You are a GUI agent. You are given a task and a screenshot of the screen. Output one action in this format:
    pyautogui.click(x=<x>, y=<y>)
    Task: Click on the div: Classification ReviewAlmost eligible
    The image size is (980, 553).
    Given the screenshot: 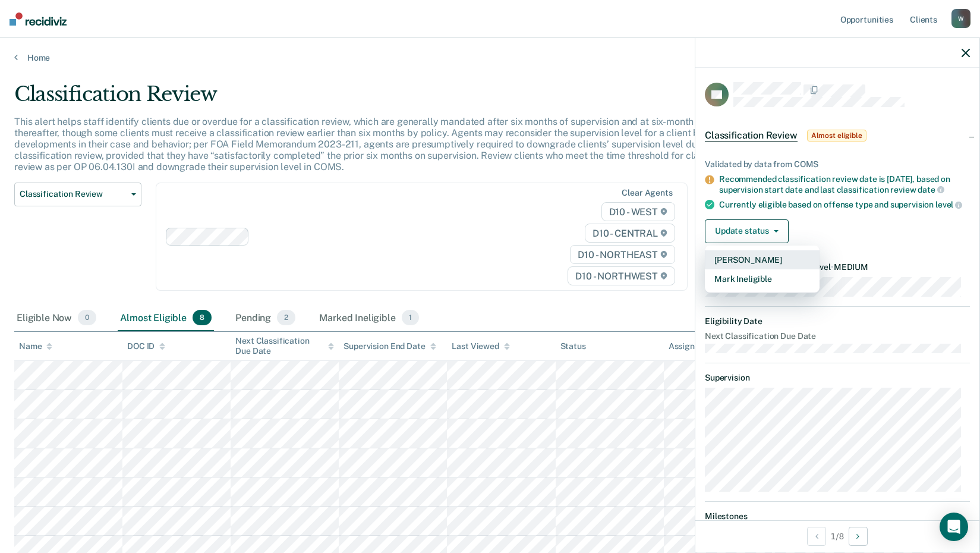 What is the action you would take?
    pyautogui.click(x=837, y=135)
    